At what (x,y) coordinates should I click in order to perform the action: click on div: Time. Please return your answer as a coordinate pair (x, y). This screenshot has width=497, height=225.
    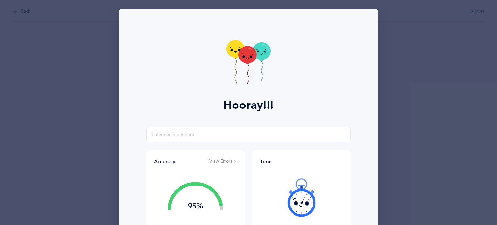
    Looking at the image, I should click on (301, 161).